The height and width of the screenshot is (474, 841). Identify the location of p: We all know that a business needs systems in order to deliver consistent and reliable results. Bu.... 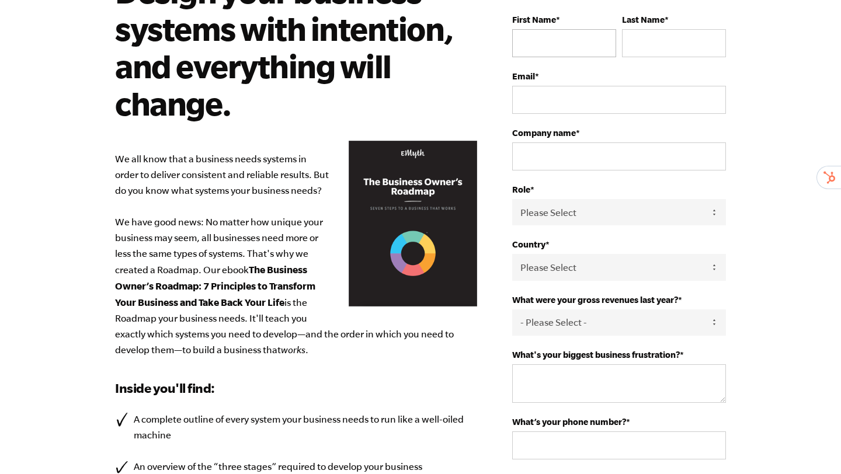
(296, 255).